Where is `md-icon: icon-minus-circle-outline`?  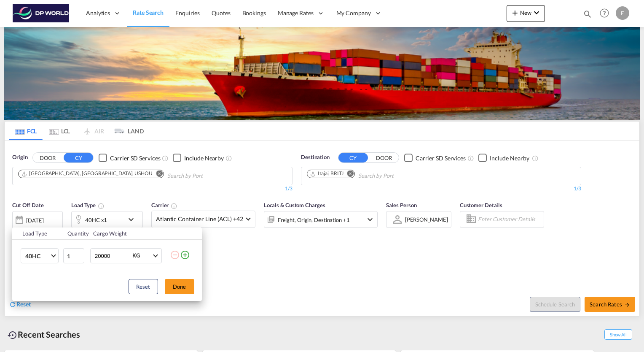 md-icon: icon-minus-circle-outline is located at coordinates (175, 255).